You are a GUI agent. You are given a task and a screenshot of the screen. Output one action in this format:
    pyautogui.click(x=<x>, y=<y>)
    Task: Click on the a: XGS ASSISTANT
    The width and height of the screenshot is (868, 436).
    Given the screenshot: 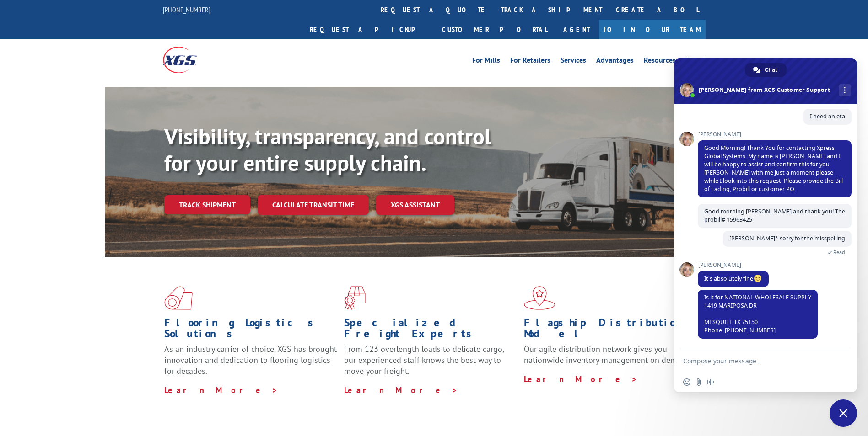 What is the action you would take?
    pyautogui.click(x=415, y=205)
    